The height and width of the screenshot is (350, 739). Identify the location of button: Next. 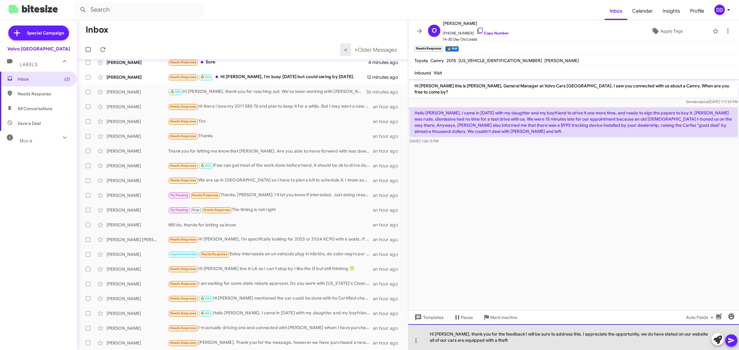
(376, 50).